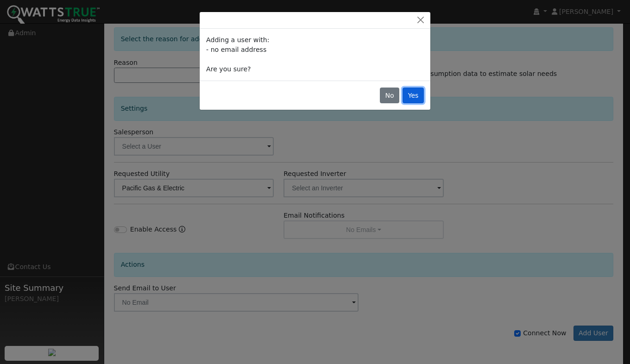 The image size is (630, 364). I want to click on span: - no email address, so click(236, 50).